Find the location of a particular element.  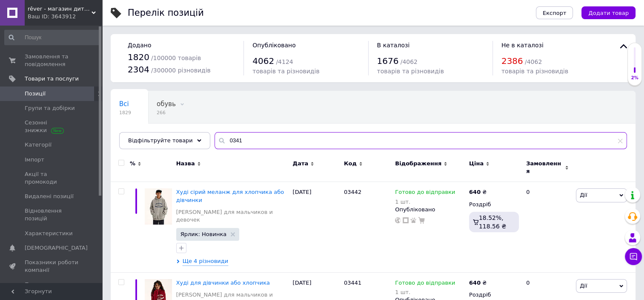

span: Немає в наявності is located at coordinates (150, 136).